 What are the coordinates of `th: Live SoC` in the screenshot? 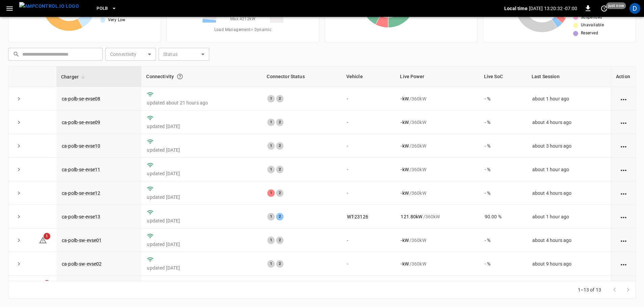 It's located at (503, 76).